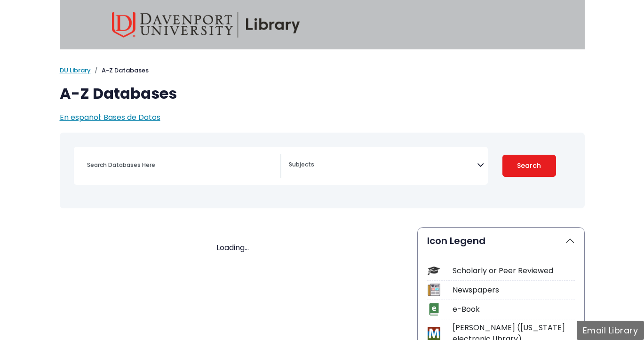 This screenshot has width=644, height=340. What do you see at coordinates (322, 70) in the screenshot?
I see `nav: breadcrumb` at bounding box center [322, 70].